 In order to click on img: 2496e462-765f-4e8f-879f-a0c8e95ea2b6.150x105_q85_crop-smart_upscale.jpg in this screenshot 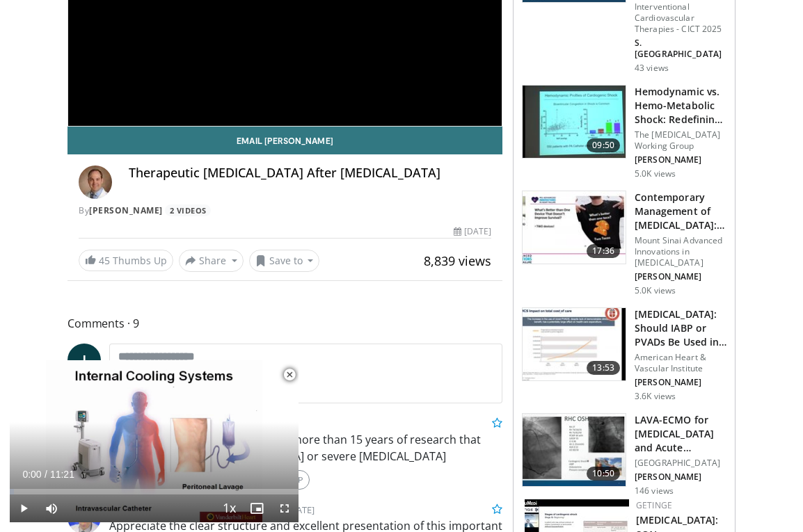, I will do `click(574, 122)`.